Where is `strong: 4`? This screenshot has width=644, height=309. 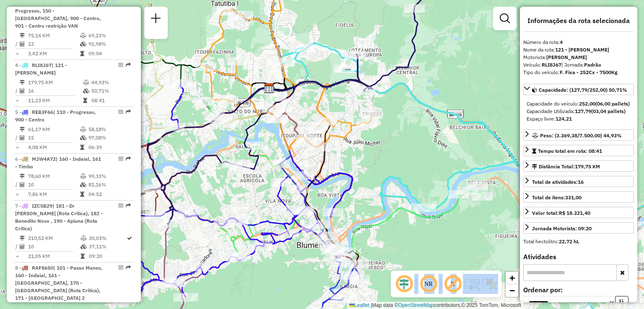 strong: 4 is located at coordinates (561, 42).